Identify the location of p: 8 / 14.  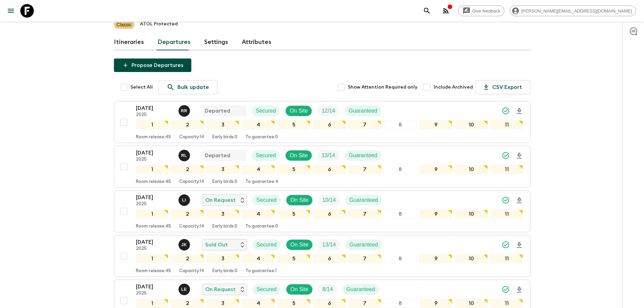
(327, 289).